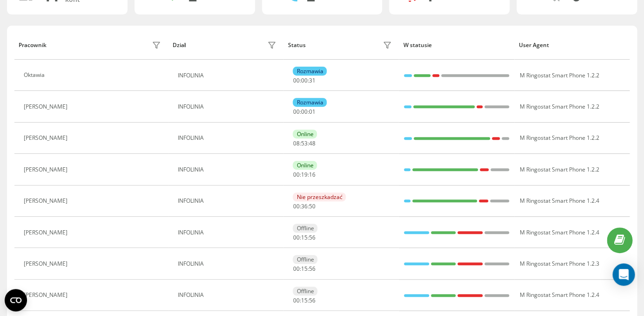 This screenshot has height=316, width=644. What do you see at coordinates (312, 174) in the screenshot?
I see `span: 16` at bounding box center [312, 174].